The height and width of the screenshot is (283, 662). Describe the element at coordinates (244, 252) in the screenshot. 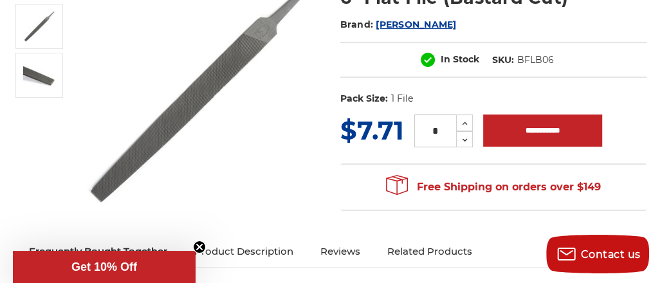

I see `a: Product Description` at that location.